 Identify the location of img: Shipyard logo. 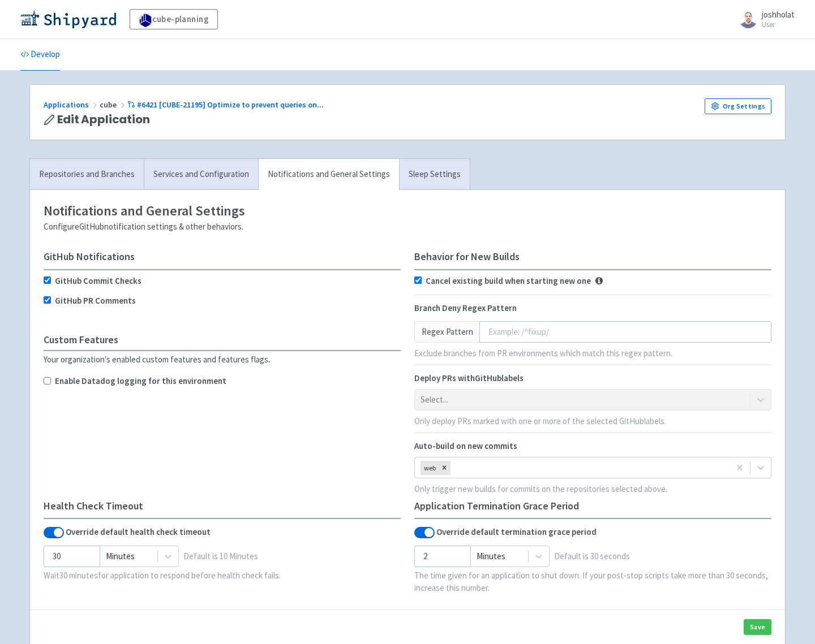
(68, 19).